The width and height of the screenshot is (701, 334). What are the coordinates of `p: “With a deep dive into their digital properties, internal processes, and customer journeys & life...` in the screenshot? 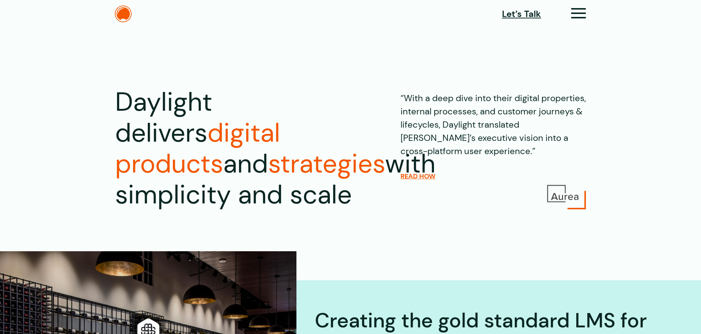 It's located at (493, 122).